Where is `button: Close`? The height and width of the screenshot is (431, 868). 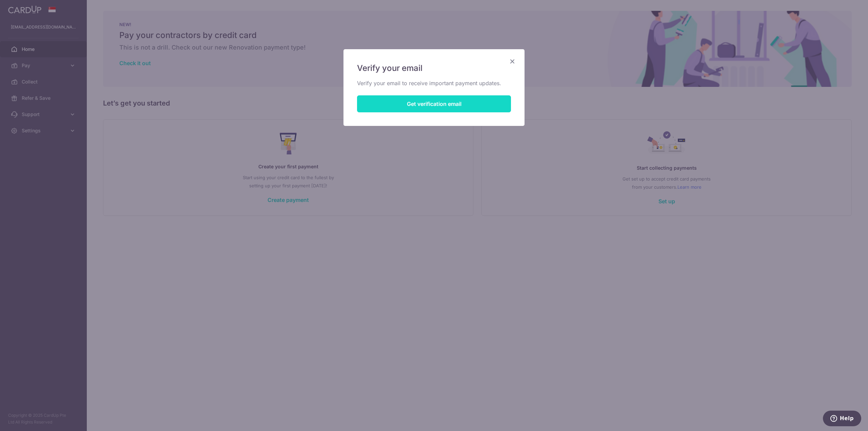 button: Close is located at coordinates (512, 61).